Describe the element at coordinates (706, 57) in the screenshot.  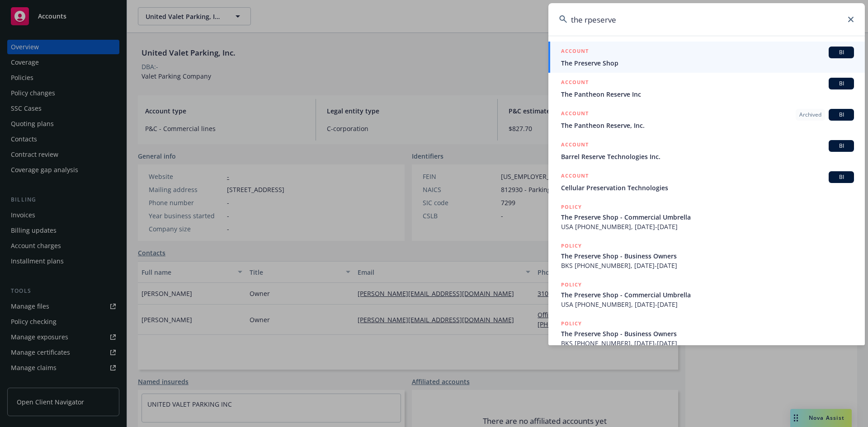
I see `a: ACCOUNTBIThe Preserve Shop` at that location.